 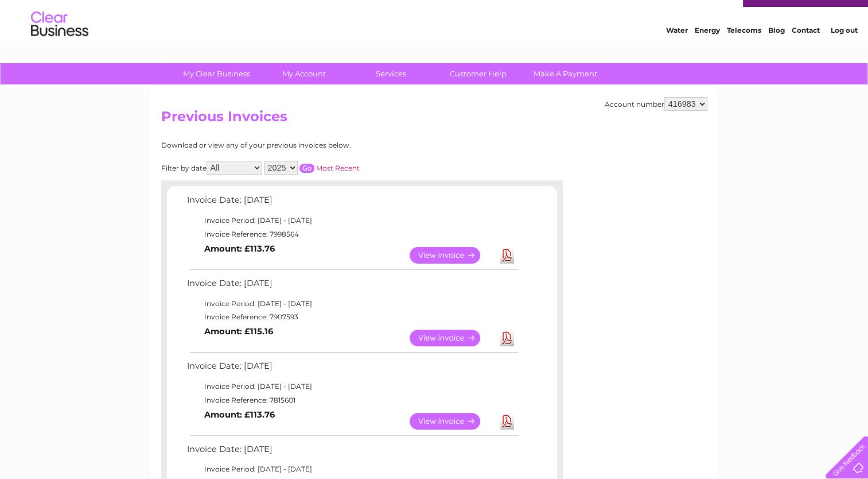 What do you see at coordinates (677, 53) in the screenshot?
I see `a: Water` at bounding box center [677, 53].